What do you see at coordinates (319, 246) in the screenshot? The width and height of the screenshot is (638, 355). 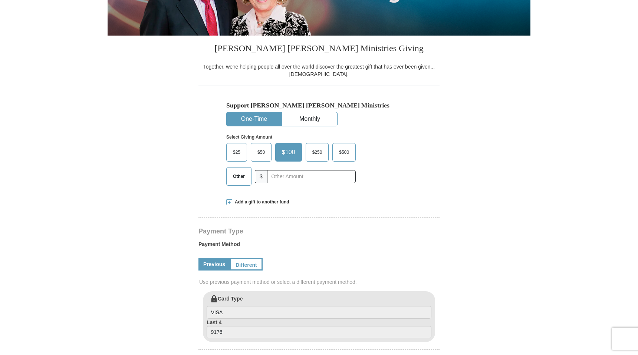 I see `label: Payment Method` at bounding box center [319, 246].